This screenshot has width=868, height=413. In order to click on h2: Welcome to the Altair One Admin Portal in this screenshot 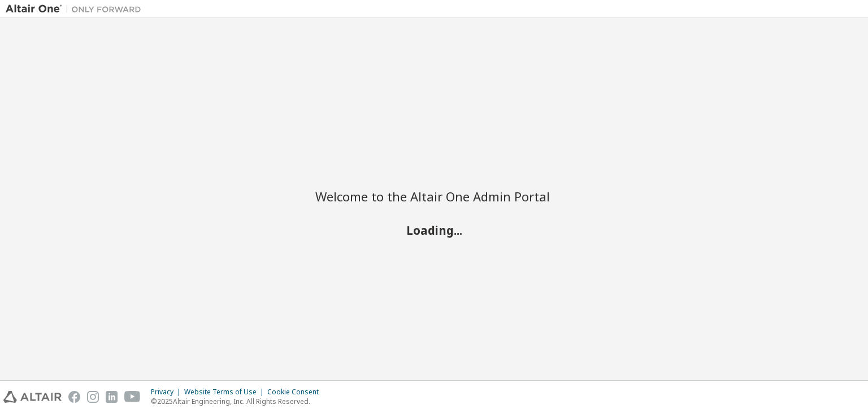, I will do `click(434, 196)`.